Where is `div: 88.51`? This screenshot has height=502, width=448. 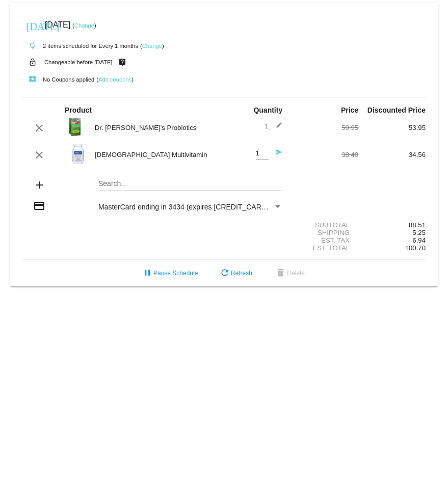 div: 88.51 is located at coordinates (392, 224).